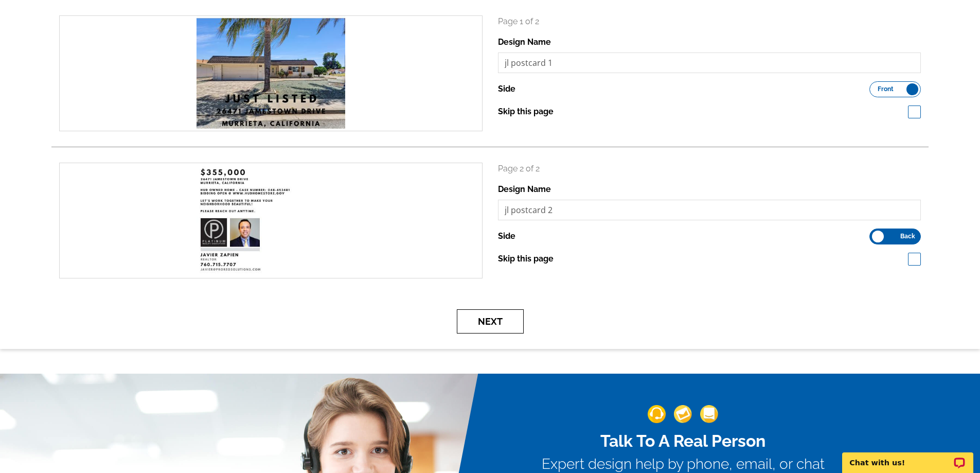 The image size is (980, 473). What do you see at coordinates (710, 22) in the screenshot?
I see `p: Page 1 of 2` at bounding box center [710, 22].